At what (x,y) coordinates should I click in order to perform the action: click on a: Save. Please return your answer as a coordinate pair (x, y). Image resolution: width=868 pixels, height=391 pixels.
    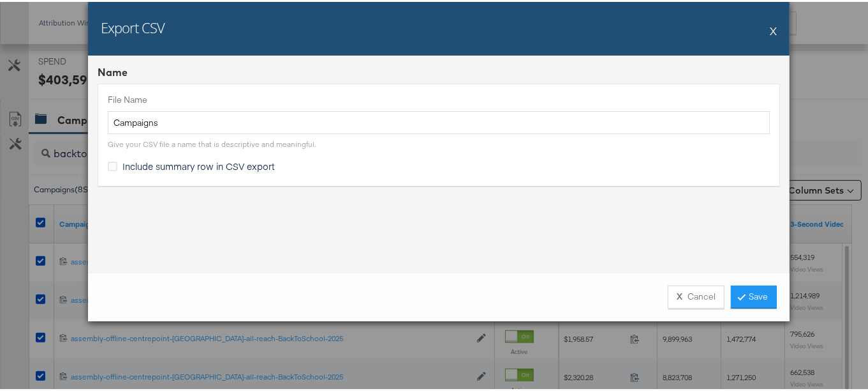
    Looking at the image, I should click on (754, 295).